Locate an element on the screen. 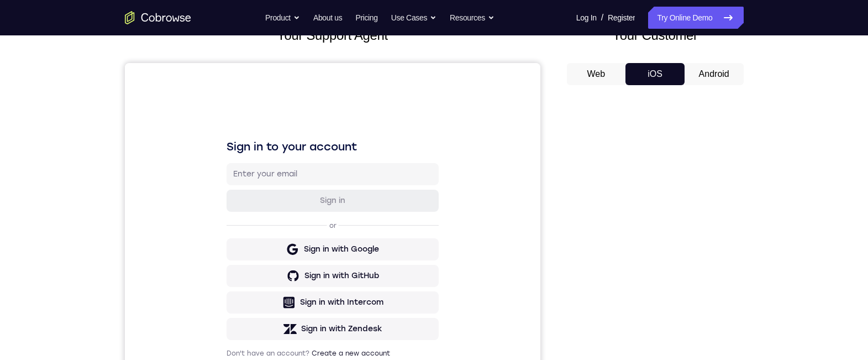  h1: Sign in to your account is located at coordinates (208, 84).